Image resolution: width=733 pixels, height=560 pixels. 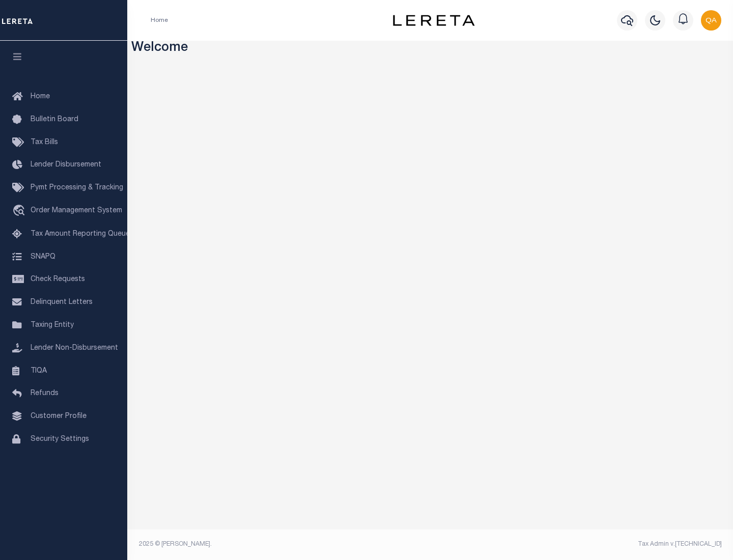 What do you see at coordinates (44, 393) in the screenshot?
I see `span: Refunds` at bounding box center [44, 393].